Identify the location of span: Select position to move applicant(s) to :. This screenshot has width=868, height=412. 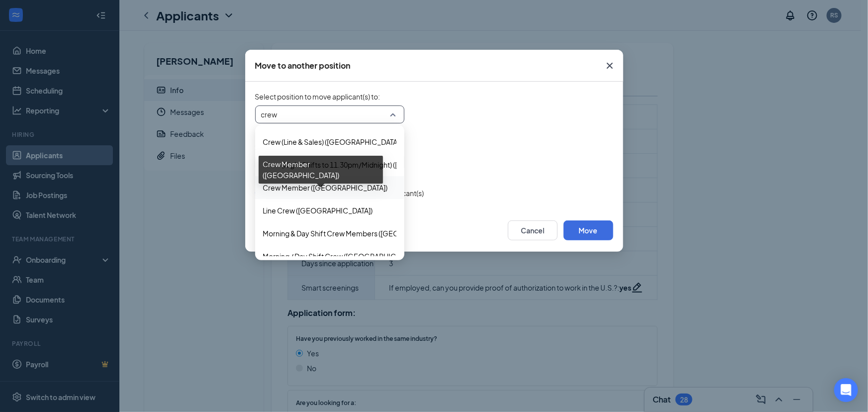
(434, 97).